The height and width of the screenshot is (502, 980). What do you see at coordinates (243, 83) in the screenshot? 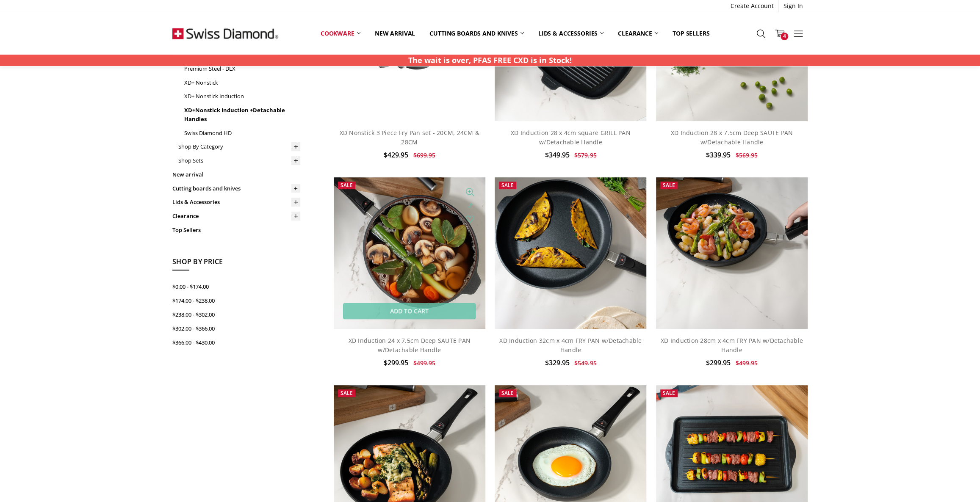
I see `a: XD+ Nonstick` at bounding box center [243, 83].